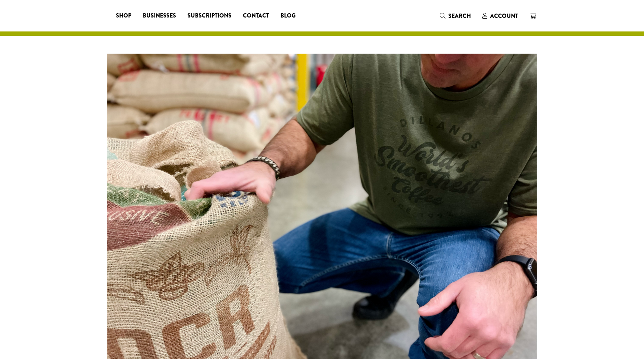  I want to click on a: Blog, so click(288, 16).